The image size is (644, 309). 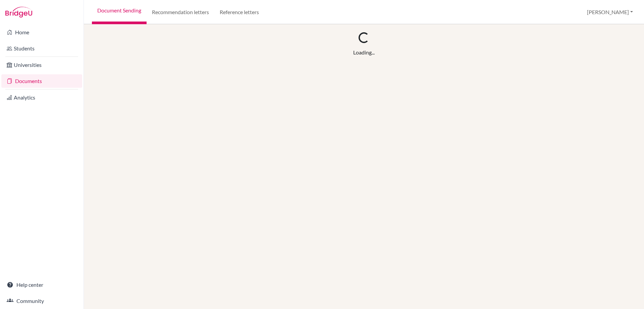 What do you see at coordinates (42, 48) in the screenshot?
I see `a: Students` at bounding box center [42, 48].